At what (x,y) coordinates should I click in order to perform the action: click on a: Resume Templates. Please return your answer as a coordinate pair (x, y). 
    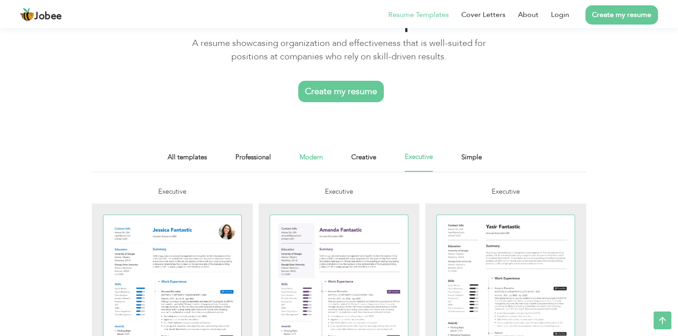
    Looking at the image, I should click on (419, 15).